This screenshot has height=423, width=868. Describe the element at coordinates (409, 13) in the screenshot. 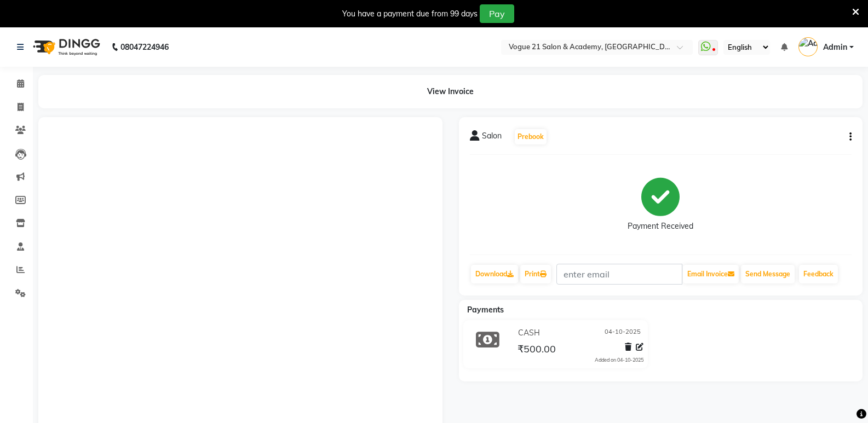

I see `div: You have a payment due from 99 days` at that location.